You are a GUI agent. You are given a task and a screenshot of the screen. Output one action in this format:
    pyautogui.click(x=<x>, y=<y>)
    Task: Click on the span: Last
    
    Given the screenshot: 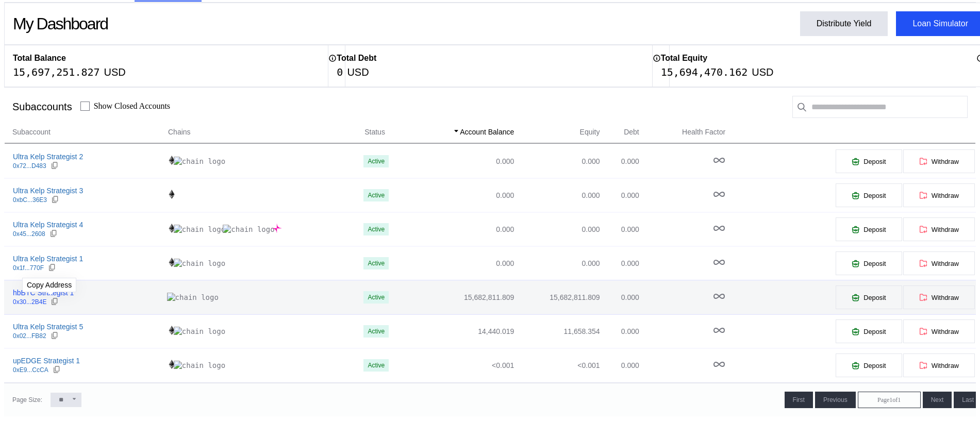 What is the action you would take?
    pyautogui.click(x=967, y=400)
    